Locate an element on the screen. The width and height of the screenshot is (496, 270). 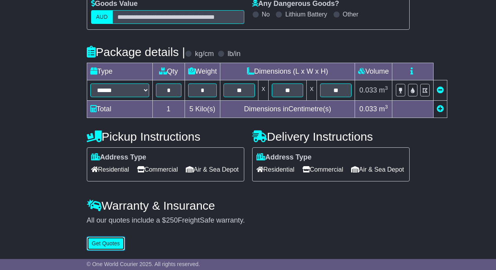
td: Dimensions (L x W x H) is located at coordinates (287, 71).